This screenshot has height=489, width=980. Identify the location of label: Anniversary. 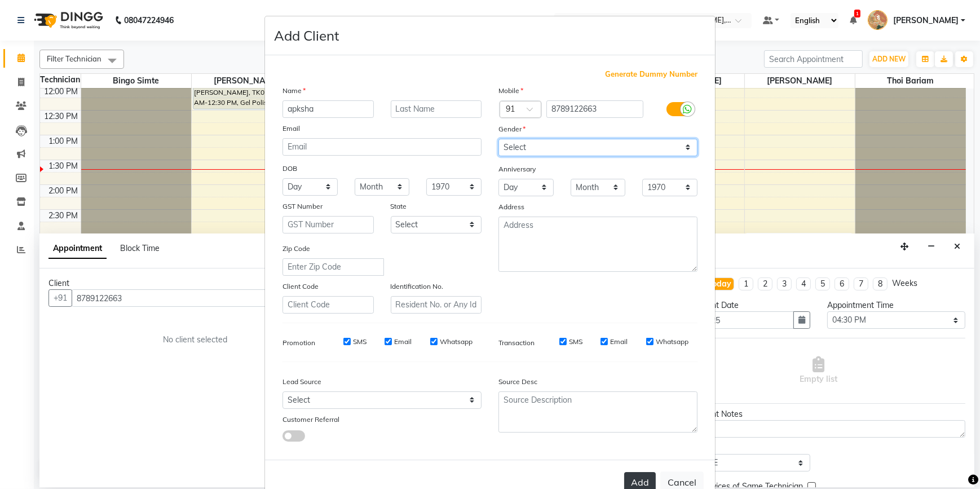
(517, 169).